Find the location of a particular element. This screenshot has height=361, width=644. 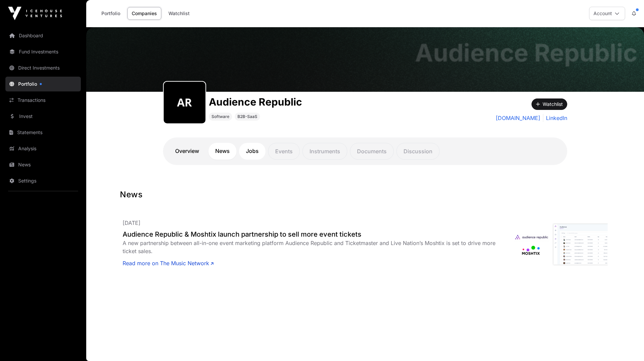

div: Chat Widget is located at coordinates (627, 345).